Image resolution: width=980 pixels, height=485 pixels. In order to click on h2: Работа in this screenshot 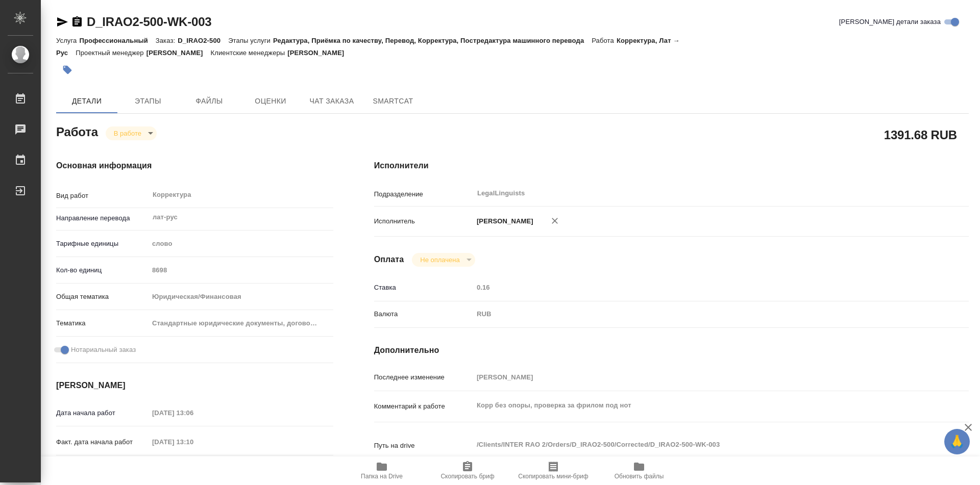, I will do `click(77, 131)`.